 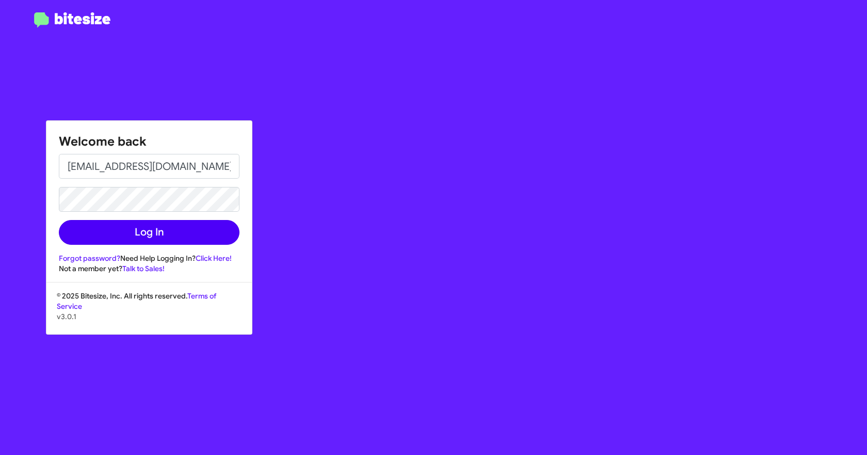 I want to click on p: v3.0.1, so click(x=149, y=316).